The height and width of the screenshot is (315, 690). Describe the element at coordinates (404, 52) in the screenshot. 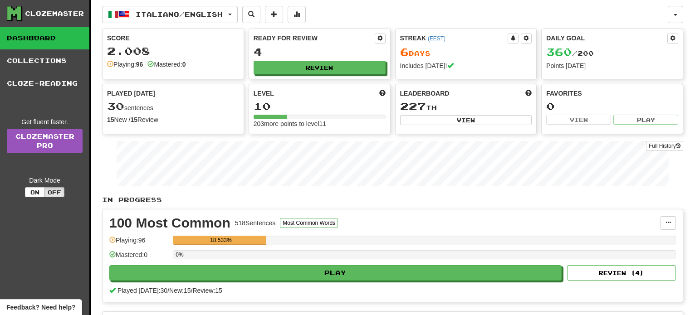

I see `span: 6` at that location.